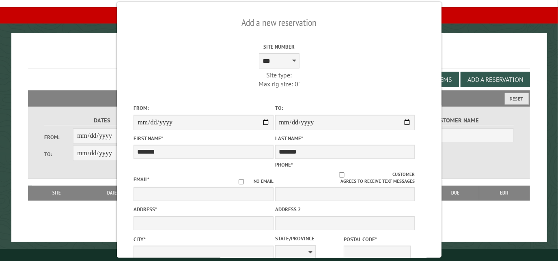  What do you see at coordinates (516, 99) in the screenshot?
I see `button: Reset` at bounding box center [516, 99].